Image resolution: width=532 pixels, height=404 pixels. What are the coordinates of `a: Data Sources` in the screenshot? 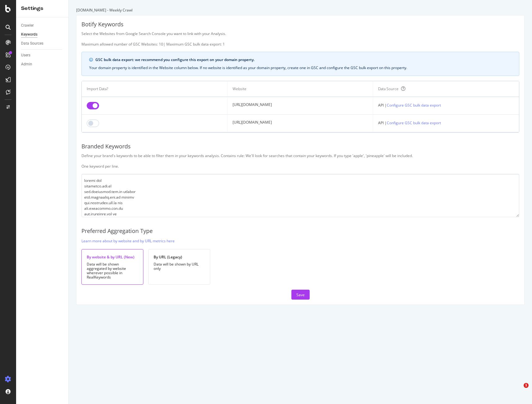 It's located at (43, 43).